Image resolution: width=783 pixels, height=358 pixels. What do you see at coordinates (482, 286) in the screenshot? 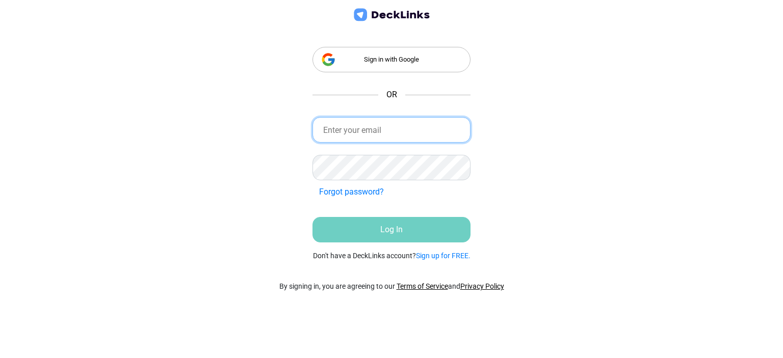
I see `a: Privacy Policy` at bounding box center [482, 286].